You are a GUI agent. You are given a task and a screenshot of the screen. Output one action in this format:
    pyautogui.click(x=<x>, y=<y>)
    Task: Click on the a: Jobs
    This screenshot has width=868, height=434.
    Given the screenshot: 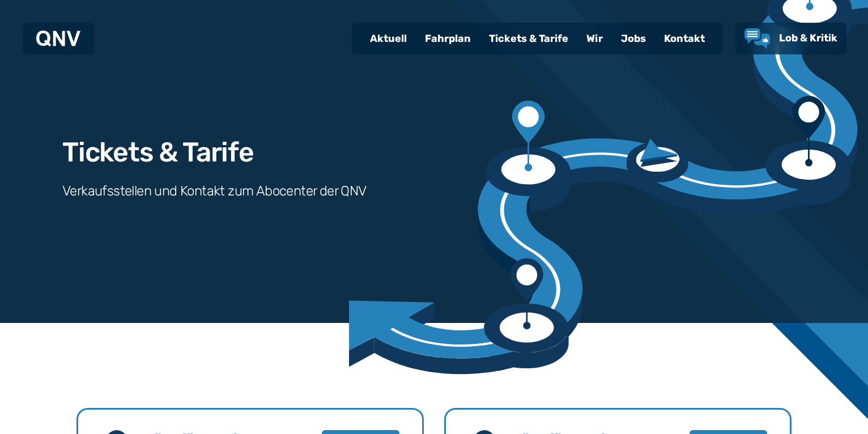 What is the action you would take?
    pyautogui.click(x=634, y=38)
    